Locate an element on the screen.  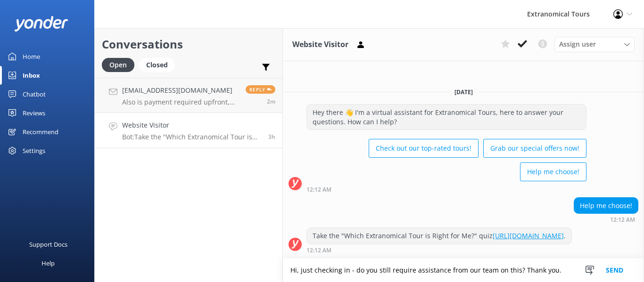
span: Oct 05 2025 12:49pm (UTC -07:00) America/Tijuana is located at coordinates (271, 101).